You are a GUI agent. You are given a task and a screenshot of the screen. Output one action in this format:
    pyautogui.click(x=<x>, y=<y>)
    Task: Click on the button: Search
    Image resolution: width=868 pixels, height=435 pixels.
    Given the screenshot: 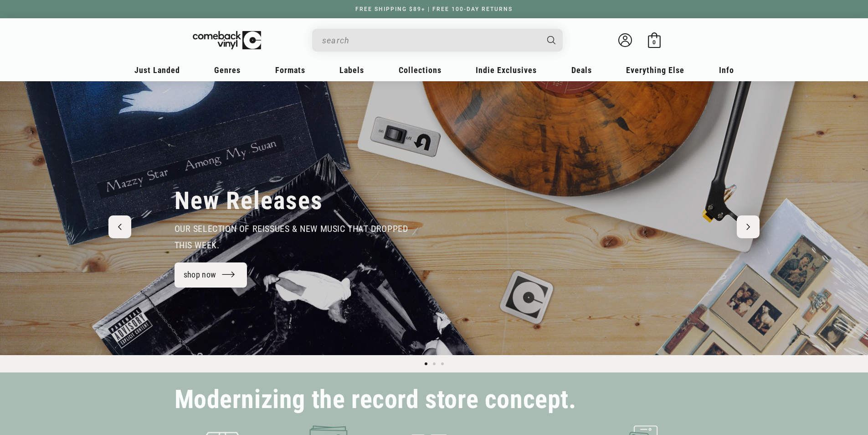 What is the action you would take?
    pyautogui.click(x=551, y=40)
    